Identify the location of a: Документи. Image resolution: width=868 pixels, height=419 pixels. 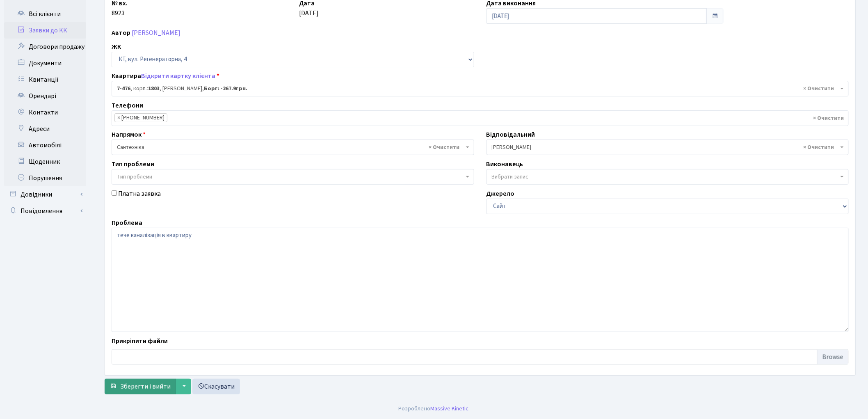
(45, 63).